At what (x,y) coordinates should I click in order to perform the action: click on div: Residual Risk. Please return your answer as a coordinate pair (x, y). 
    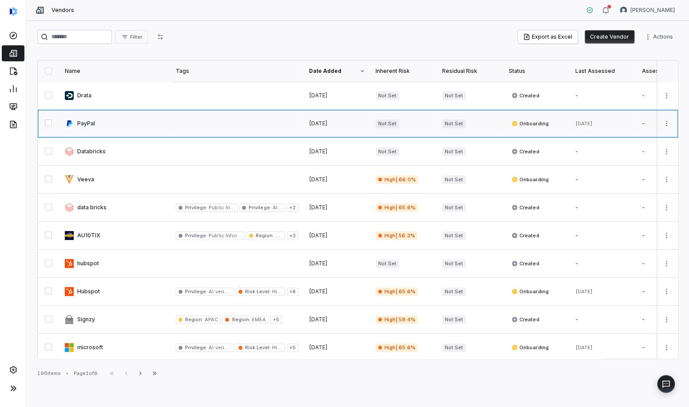
    Looking at the image, I should click on (470, 71).